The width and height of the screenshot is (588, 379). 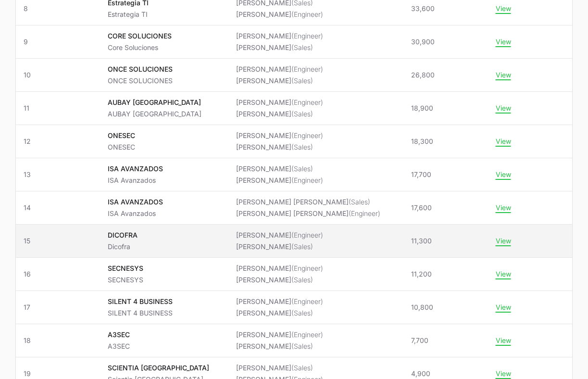 What do you see at coordinates (139, 47) in the screenshot?
I see `p: Core Soluciones` at bounding box center [139, 47].